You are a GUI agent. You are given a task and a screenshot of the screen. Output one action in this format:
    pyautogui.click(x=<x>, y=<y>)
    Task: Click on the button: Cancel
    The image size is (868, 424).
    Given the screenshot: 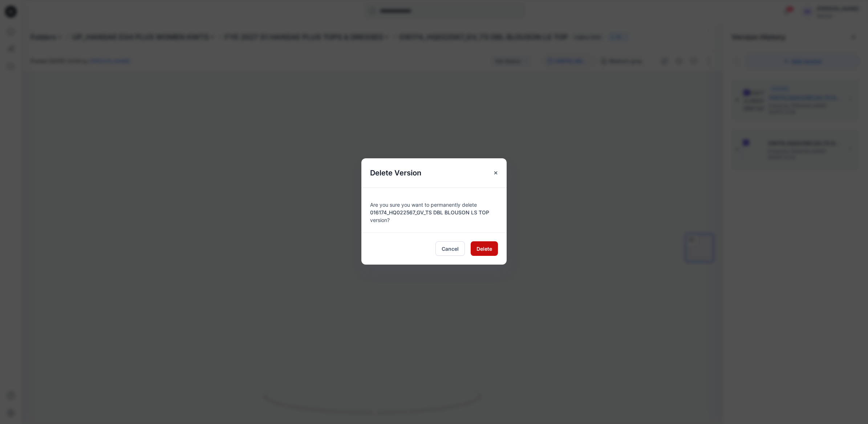 What is the action you would take?
    pyautogui.click(x=450, y=248)
    